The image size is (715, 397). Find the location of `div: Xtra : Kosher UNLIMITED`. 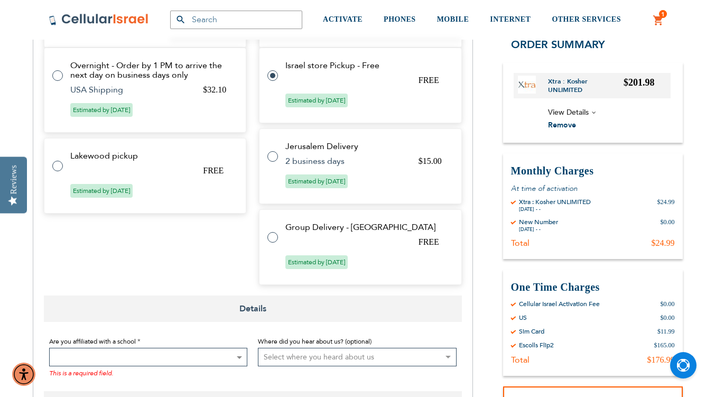

div: Xtra : Kosher UNLIMITED is located at coordinates (555, 201).